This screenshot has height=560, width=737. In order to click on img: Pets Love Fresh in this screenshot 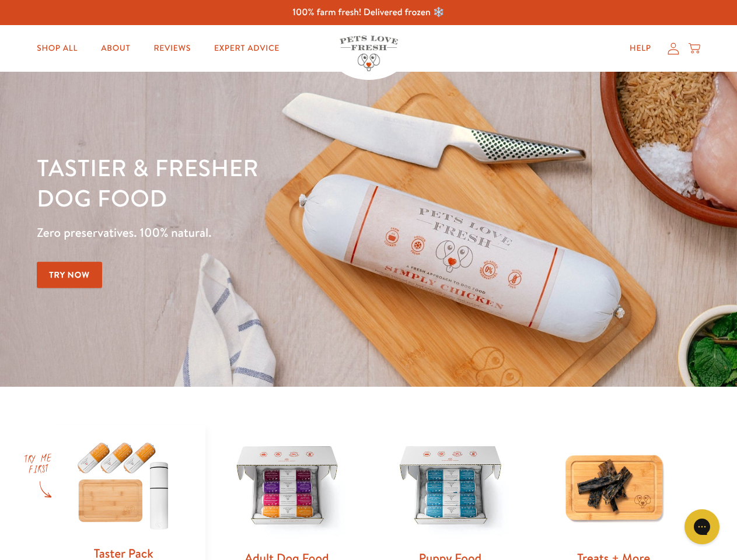, I will do `click(369, 53)`.